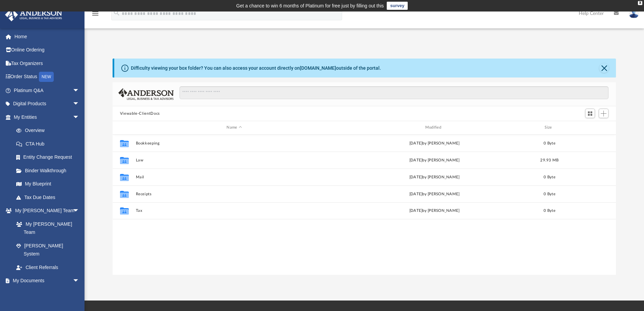  What do you see at coordinates (549, 127) in the screenshot?
I see `div: Size` at bounding box center [549, 127].